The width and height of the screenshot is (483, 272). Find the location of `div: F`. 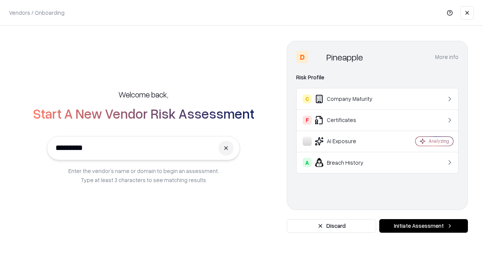

div: F is located at coordinates (307, 120).